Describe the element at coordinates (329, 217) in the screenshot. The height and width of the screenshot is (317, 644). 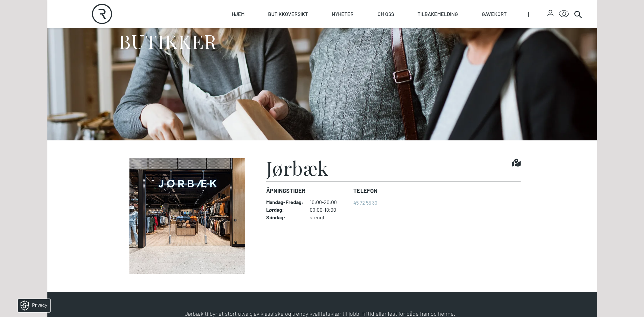
I see `dd: stengt` at that location.